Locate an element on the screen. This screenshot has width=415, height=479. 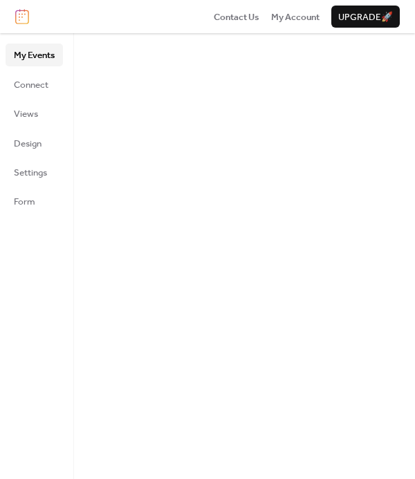
a: My Events is located at coordinates (34, 55).